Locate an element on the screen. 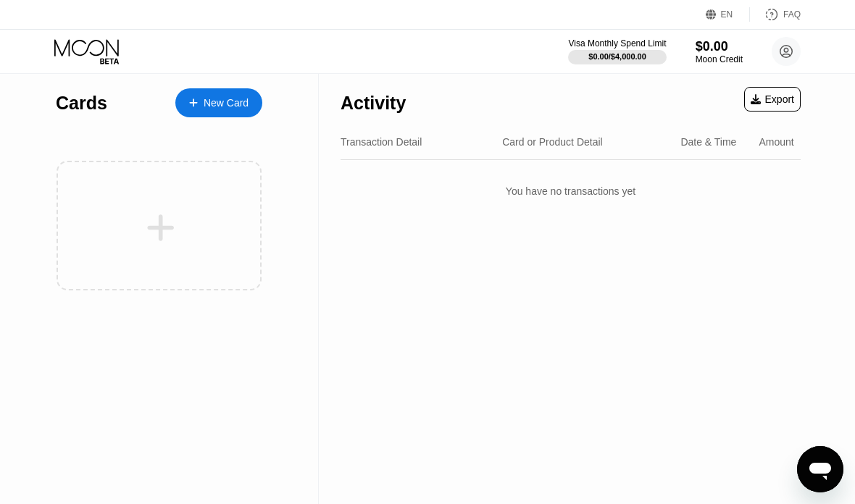 This screenshot has height=504, width=855. div: $0.00 is located at coordinates (719, 46).